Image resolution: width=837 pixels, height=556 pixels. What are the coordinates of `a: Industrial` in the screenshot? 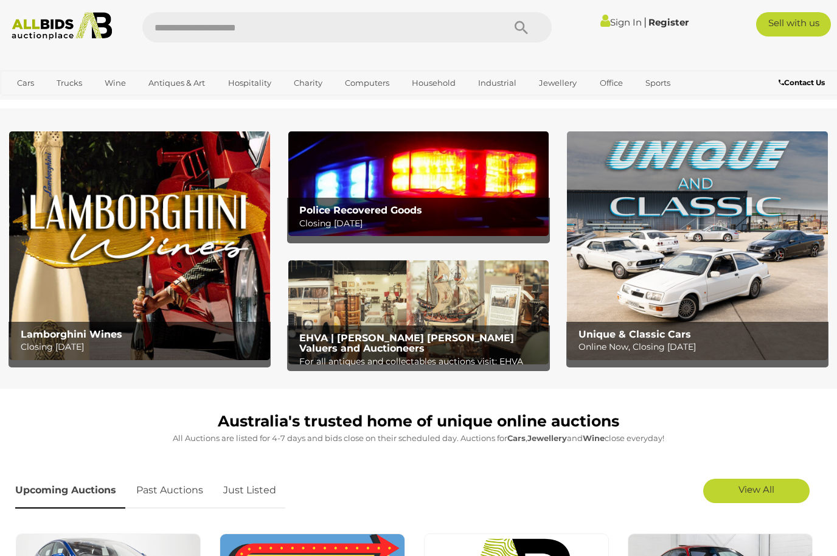 It's located at (497, 83).